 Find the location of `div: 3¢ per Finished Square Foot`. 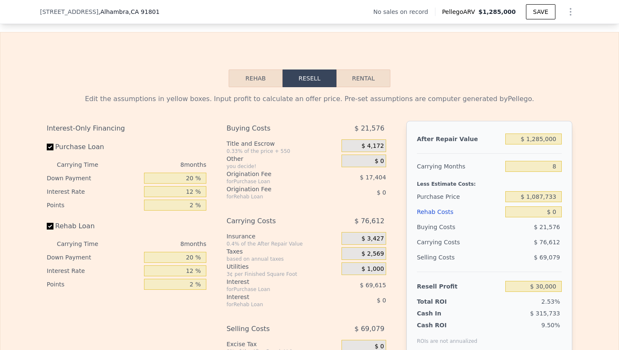

div: 3¢ per Finished Square Foot is located at coordinates (282, 274).